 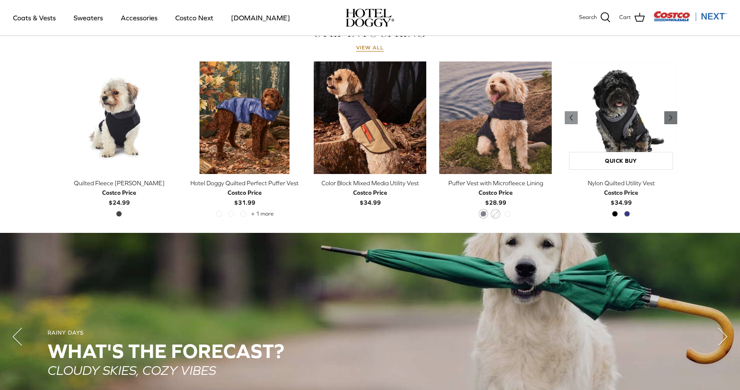 What do you see at coordinates (495, 192) in the screenshot?
I see `a: Puffer Vest with Microfleece Lining Costco Price$28.99` at bounding box center [495, 192].